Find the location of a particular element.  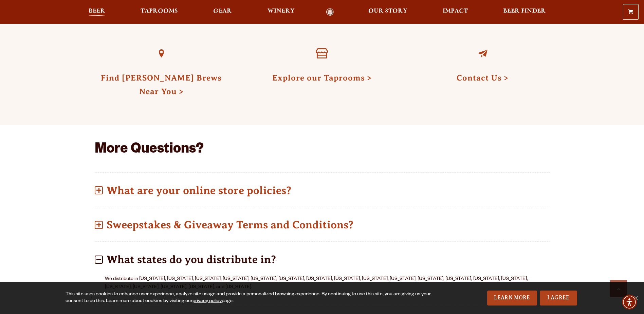

a: Gear is located at coordinates (222, 12).